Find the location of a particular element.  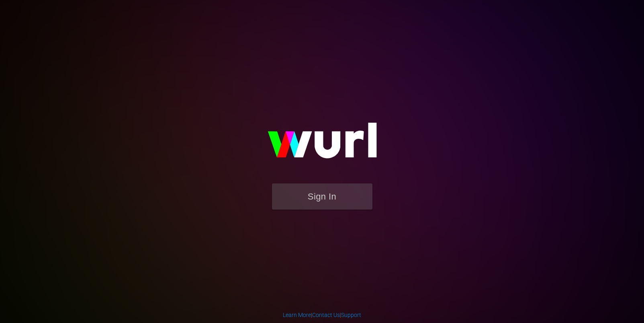

img: wurl-logo-on-black-223613ac3d8ba8fe6dc639794a292ebdb59501304c7dfd60c99c58986ef67473.svg is located at coordinates (322, 144).